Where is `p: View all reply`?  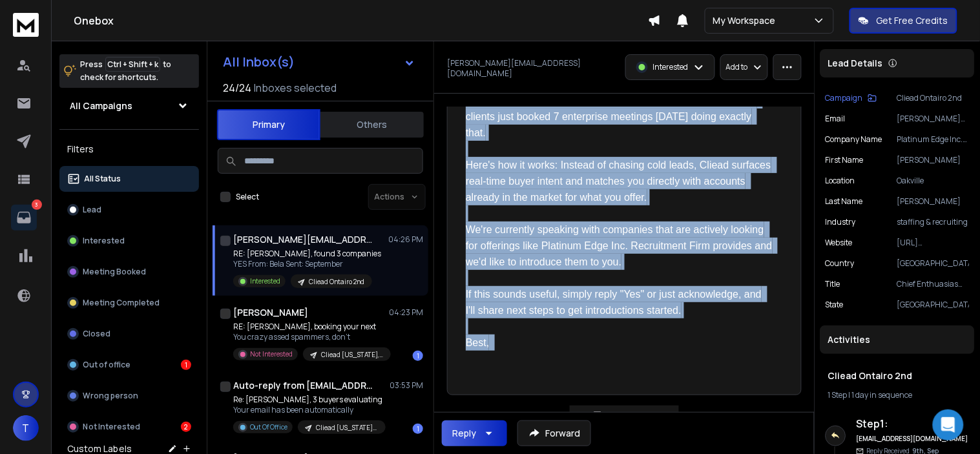
p: View all reply is located at coordinates (631, 416).